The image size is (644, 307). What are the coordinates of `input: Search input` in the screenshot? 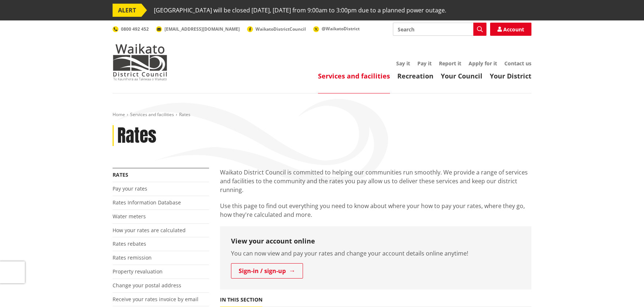 It's located at (439, 29).